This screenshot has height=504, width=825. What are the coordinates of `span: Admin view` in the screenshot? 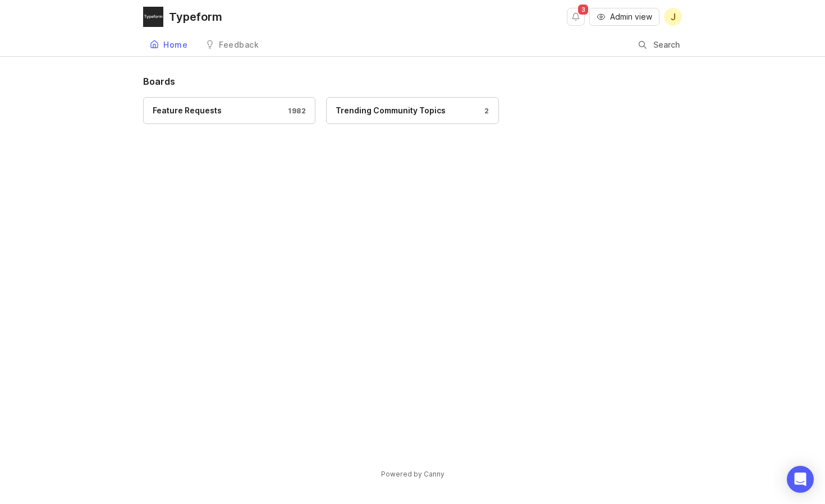 It's located at (631, 17).